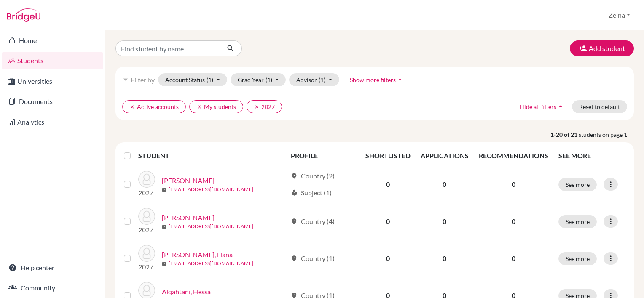 This screenshot has width=644, height=298. I want to click on a: Home, so click(52, 40).